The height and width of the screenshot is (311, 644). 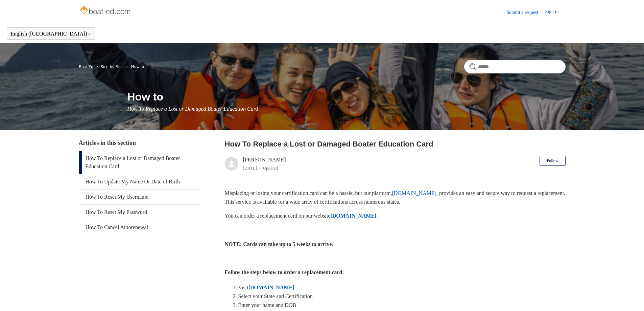 What do you see at coordinates (555, 12) in the screenshot?
I see `a: Sign in` at bounding box center [555, 12].